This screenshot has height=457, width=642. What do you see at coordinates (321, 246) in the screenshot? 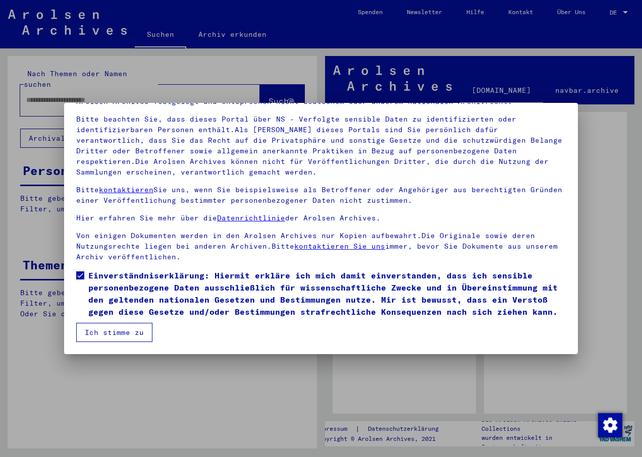
I see `p: Von einigen Dokumenten werden in den Arolsen Archives nur Kopien aufbewahrt.Die Originale sowie d...` at bounding box center [321, 246].